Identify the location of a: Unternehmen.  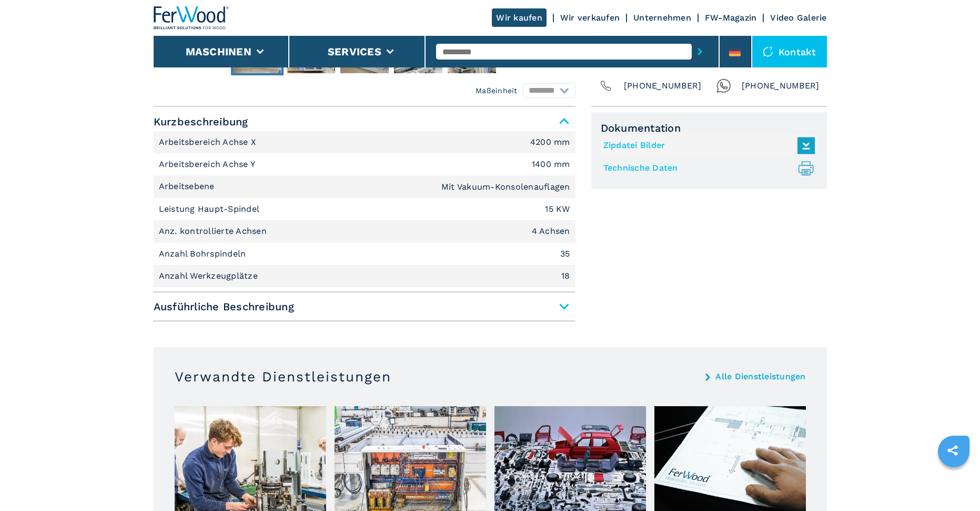
(662, 17).